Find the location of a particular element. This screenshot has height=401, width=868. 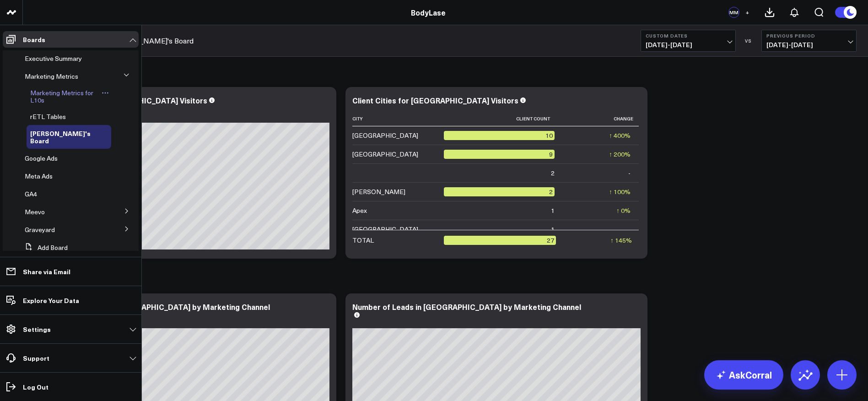

div: TOTAL is located at coordinates (363, 240).